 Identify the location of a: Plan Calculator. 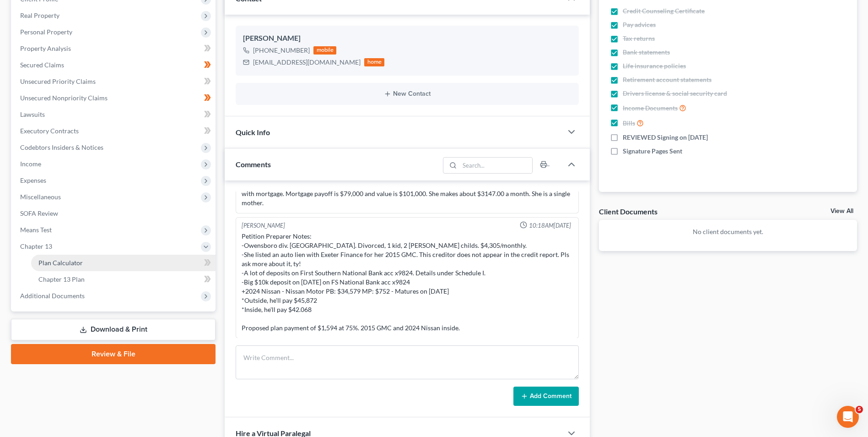
(123, 263).